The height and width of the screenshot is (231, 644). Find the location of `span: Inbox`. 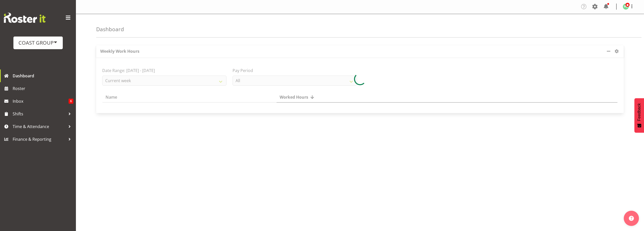

span: Inbox is located at coordinates (40, 101).